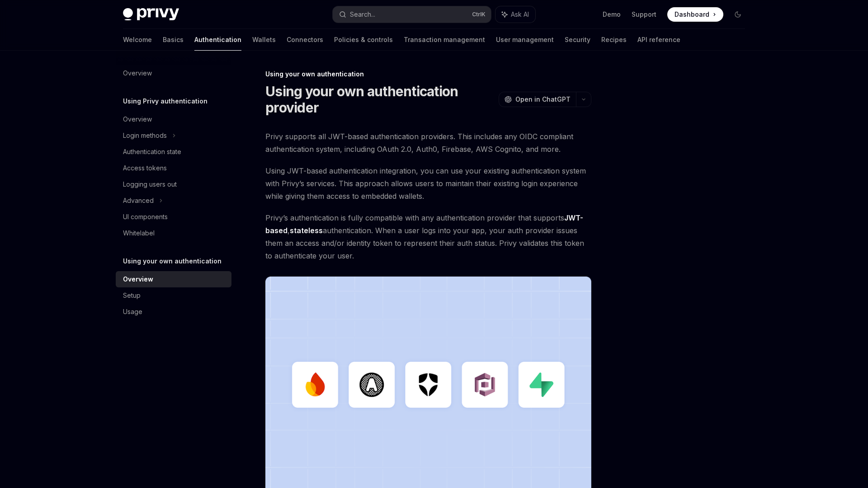 Image resolution: width=868 pixels, height=488 pixels. What do you see at coordinates (174, 295) in the screenshot?
I see `a: Setup` at bounding box center [174, 295].